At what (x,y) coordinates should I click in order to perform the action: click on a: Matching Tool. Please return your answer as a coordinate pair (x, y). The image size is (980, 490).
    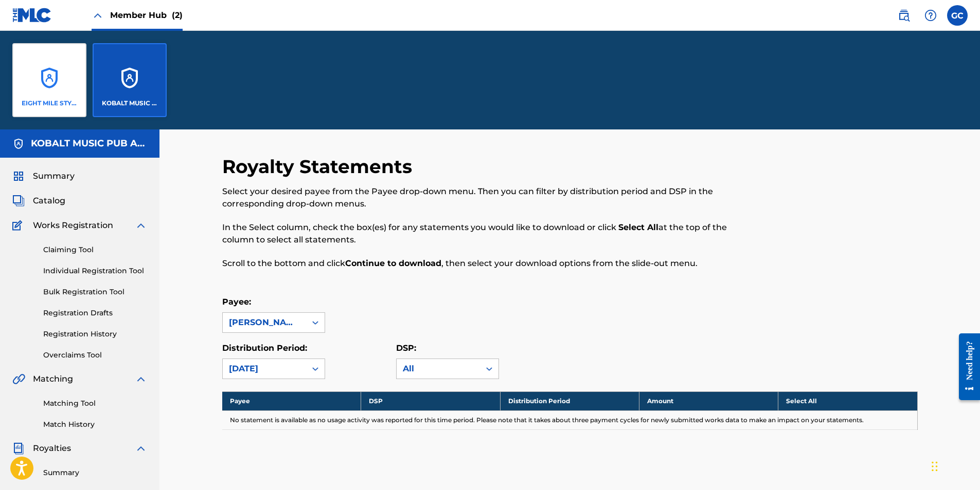
    Looking at the image, I should click on (95, 403).